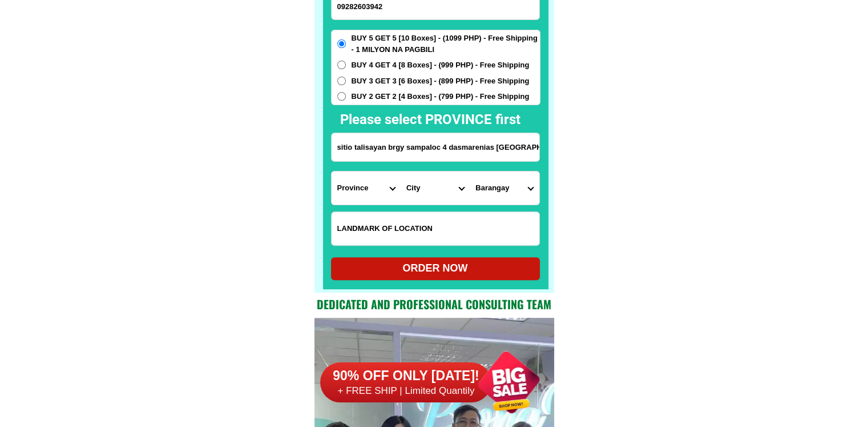  Describe the element at coordinates (441, 97) in the screenshot. I see `span: BUY 2 GET 2 [4 Boxes] - (799 PHP) - Free Shipping` at that location.